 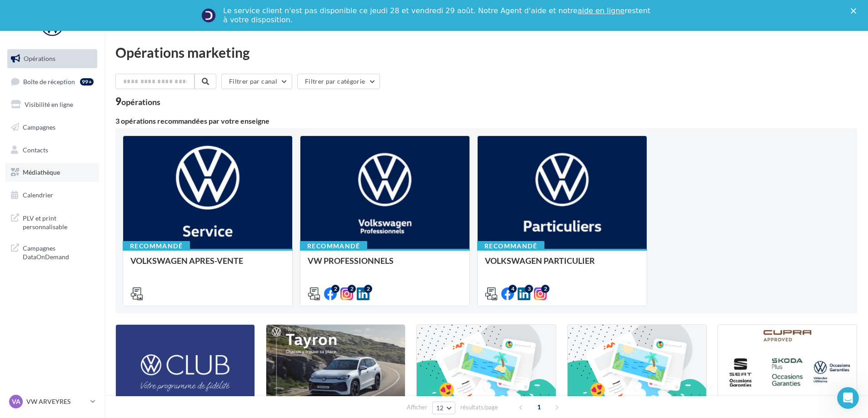 I want to click on span: 12, so click(x=440, y=408).